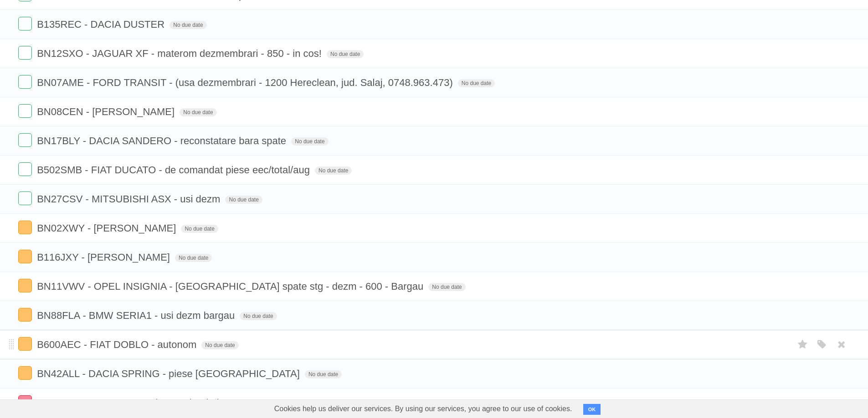  Describe the element at coordinates (246, 83) in the screenshot. I see `span: BN07AME - FORD TRANSIT - (usa dezmembrari - 1200 Hereclean, jud. Salaj, 0748.963.473)` at that location.